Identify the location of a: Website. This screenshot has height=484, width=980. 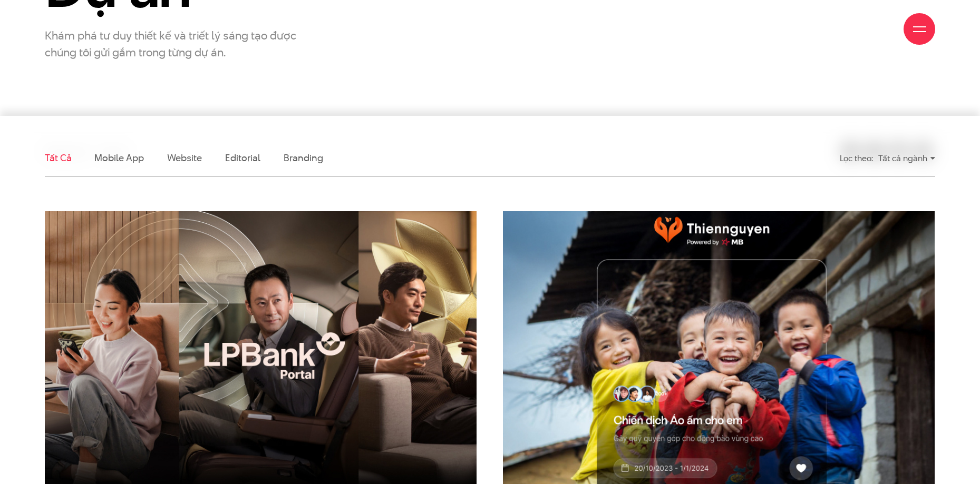
(185, 158).